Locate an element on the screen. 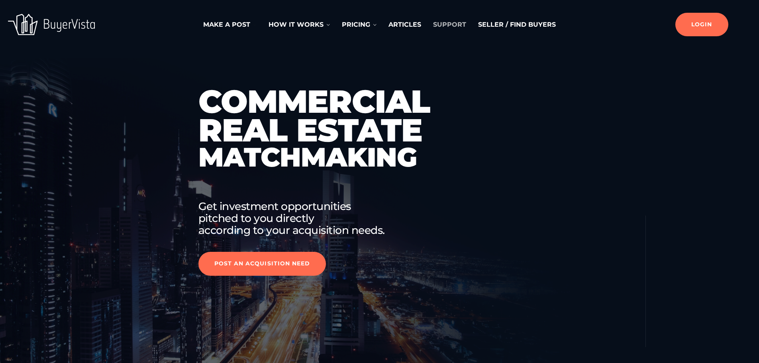 The height and width of the screenshot is (363, 759). a: Support is located at coordinates (450, 25).